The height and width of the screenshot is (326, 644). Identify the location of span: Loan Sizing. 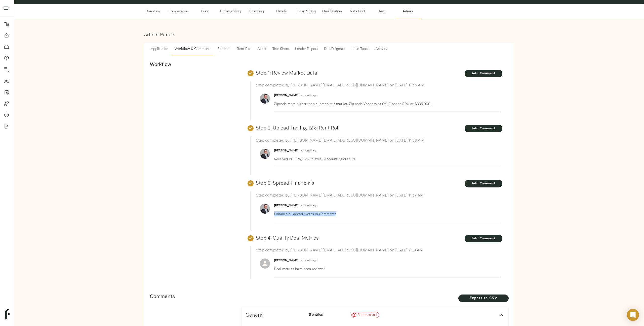
(307, 12).